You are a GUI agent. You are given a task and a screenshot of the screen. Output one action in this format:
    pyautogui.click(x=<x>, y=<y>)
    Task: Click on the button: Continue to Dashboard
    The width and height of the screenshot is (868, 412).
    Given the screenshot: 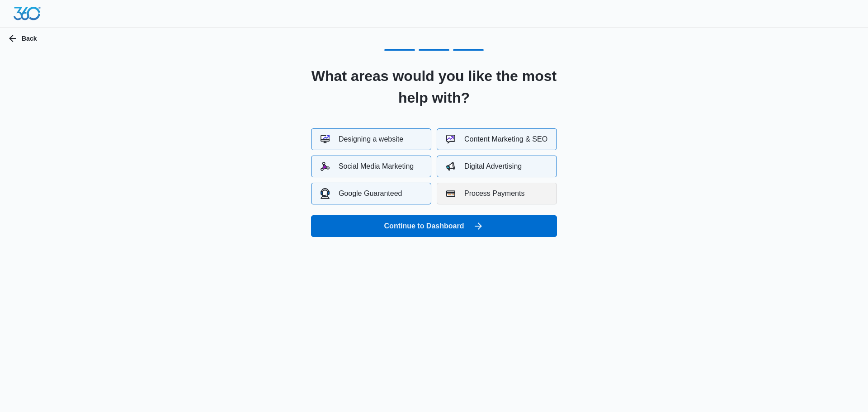 What is the action you would take?
    pyautogui.click(x=434, y=226)
    